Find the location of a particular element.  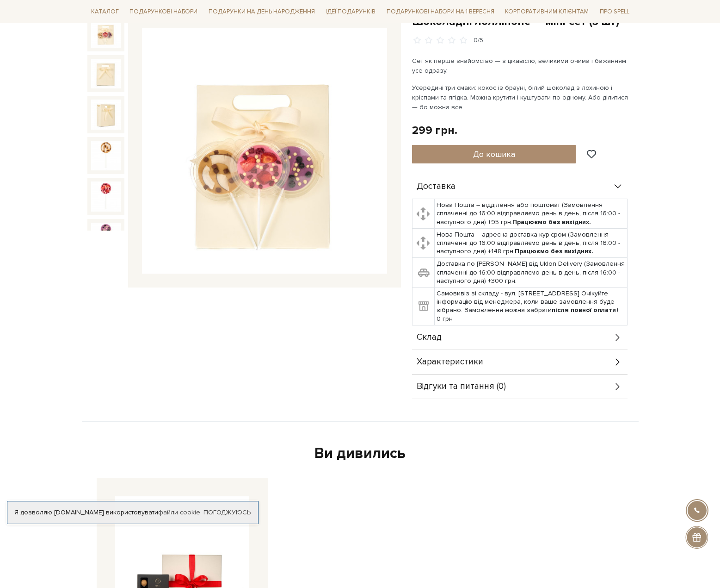

div: 299 грн. is located at coordinates (435, 130).